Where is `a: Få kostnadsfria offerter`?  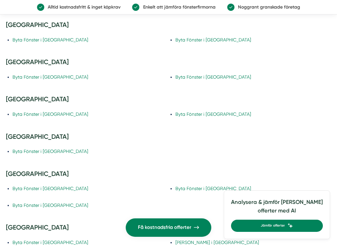 a: Få kostnadsfria offerter is located at coordinates (169, 228).